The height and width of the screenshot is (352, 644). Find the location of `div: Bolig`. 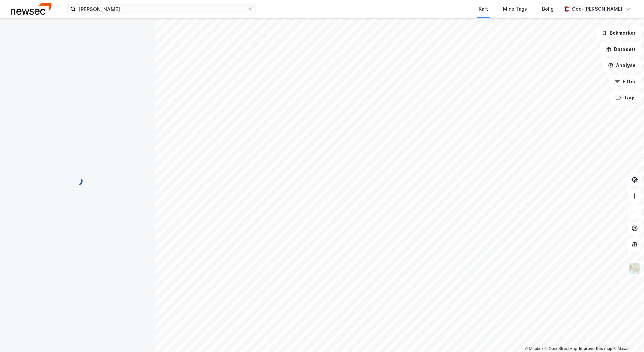

div: Bolig is located at coordinates (547, 9).